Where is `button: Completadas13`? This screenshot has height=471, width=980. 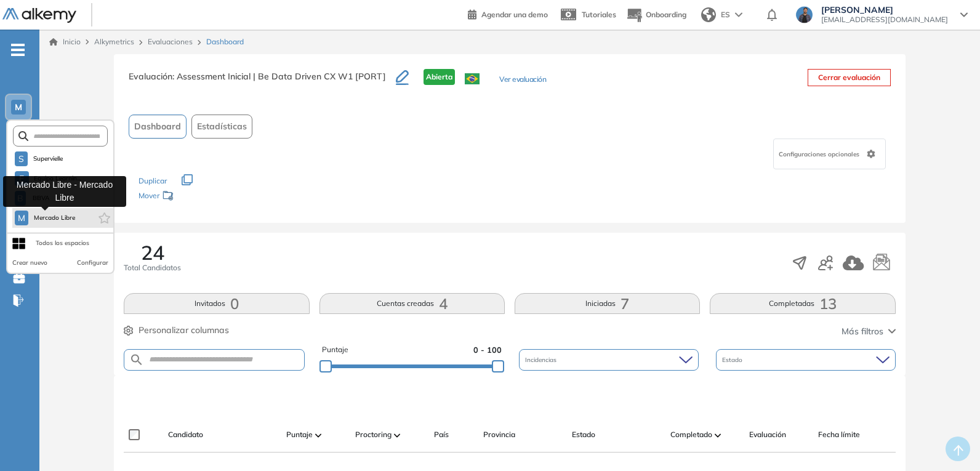
button: Completadas13 is located at coordinates (802, 303).